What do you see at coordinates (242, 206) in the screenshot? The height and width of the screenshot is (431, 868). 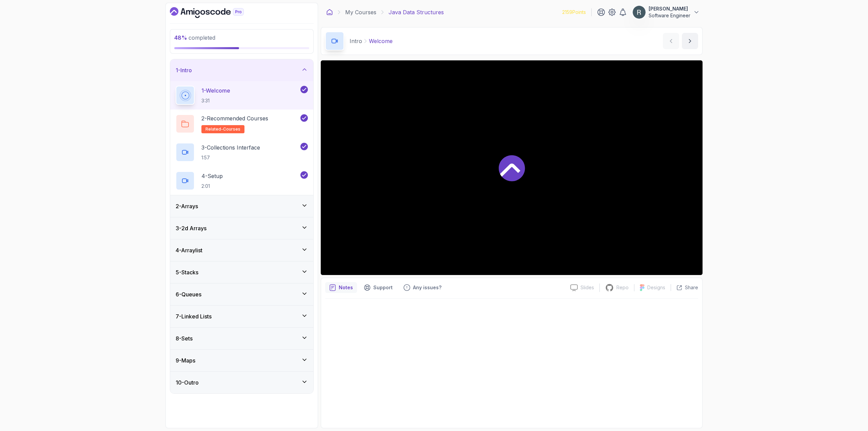 I see `button: 2-Arrays` at bounding box center [242, 206].